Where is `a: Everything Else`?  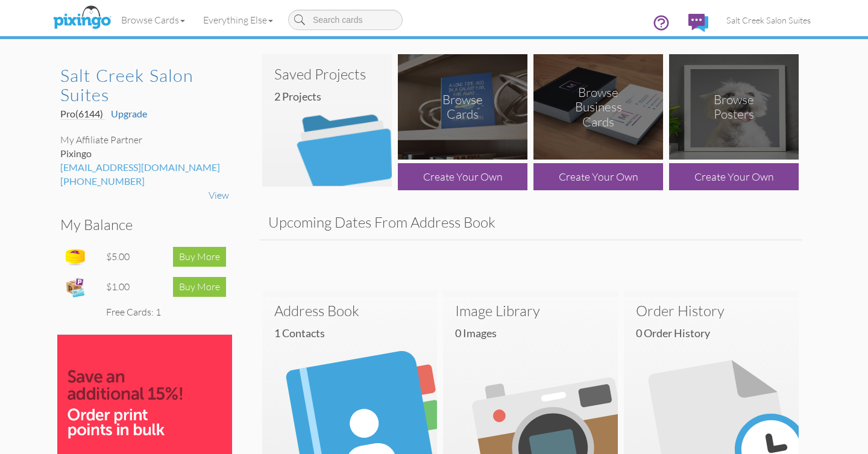 a: Everything Else is located at coordinates (238, 20).